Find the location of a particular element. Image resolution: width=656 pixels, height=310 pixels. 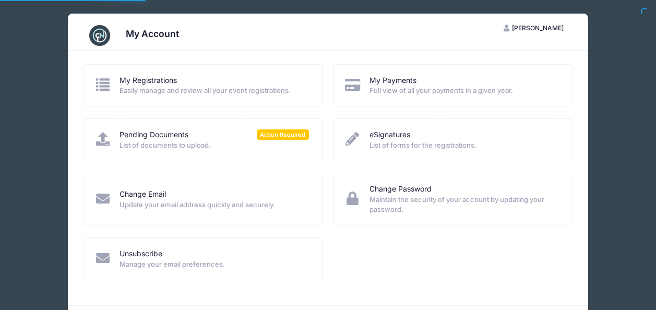

span: Easily manage and review all your event registrations. is located at coordinates (214, 91).